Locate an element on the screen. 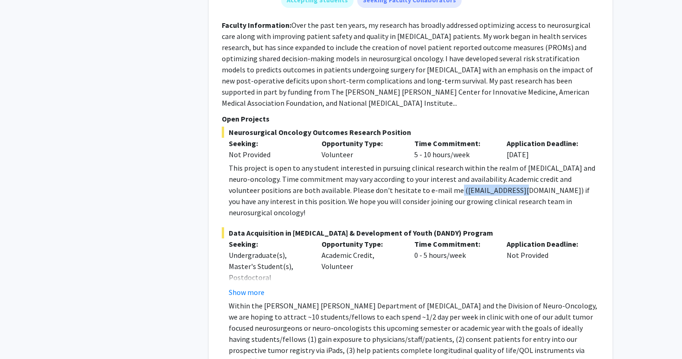 Image resolution: width=682 pixels, height=359 pixels. div: Undergraduate(s), Master's Student(s), Postdoctoral Researcher(s) / Research Staff, Medical Resid... is located at coordinates (268, 289).